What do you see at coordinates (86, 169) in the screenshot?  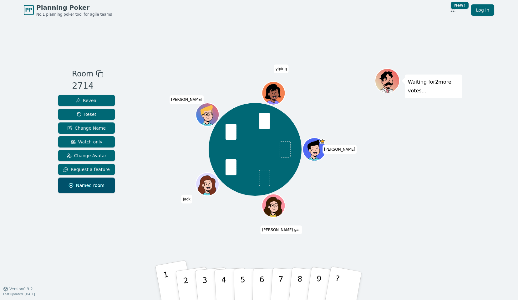 I see `span: Request a feature` at bounding box center [86, 169].